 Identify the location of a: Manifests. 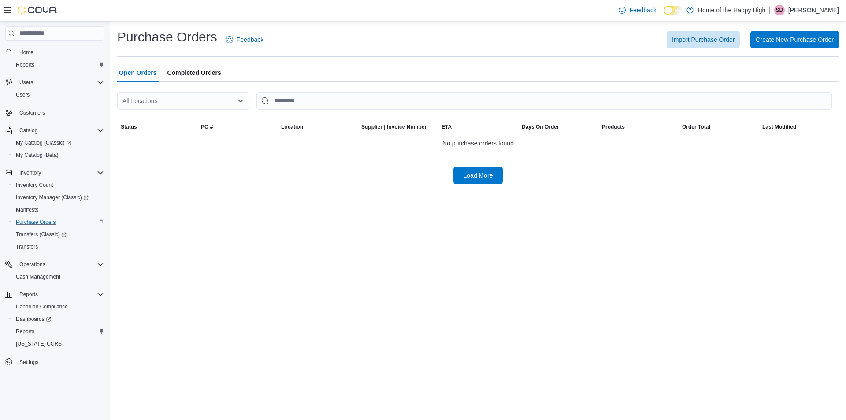
(27, 210).